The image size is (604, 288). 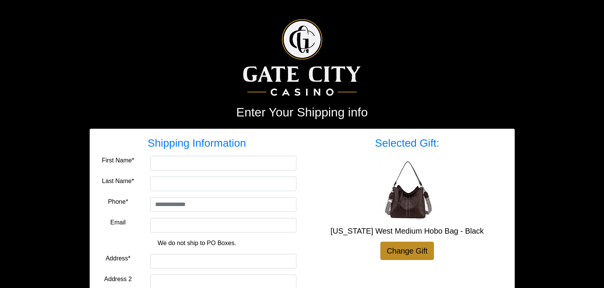 I want to click on label: First Name*, so click(x=118, y=161).